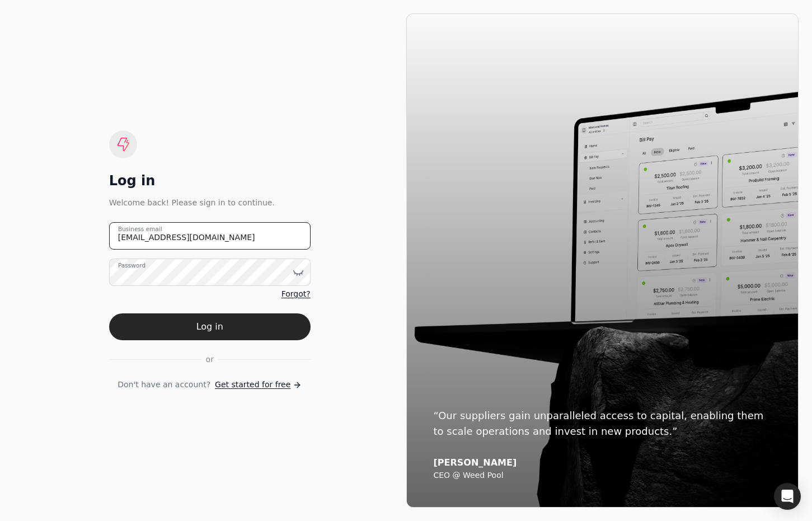  What do you see at coordinates (210, 203) in the screenshot?
I see `div: Welcome back! Please sign in to continue.` at bounding box center [210, 203].